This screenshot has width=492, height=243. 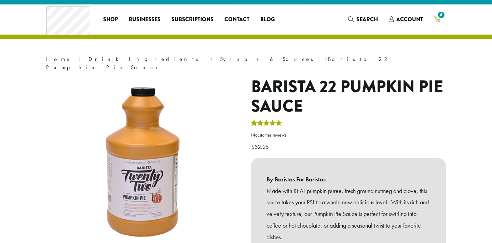 I want to click on nav: Breadcrumb, so click(x=246, y=63).